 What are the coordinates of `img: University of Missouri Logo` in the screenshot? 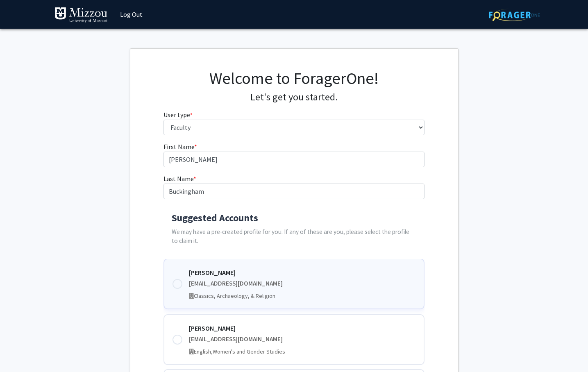 It's located at (81, 15).